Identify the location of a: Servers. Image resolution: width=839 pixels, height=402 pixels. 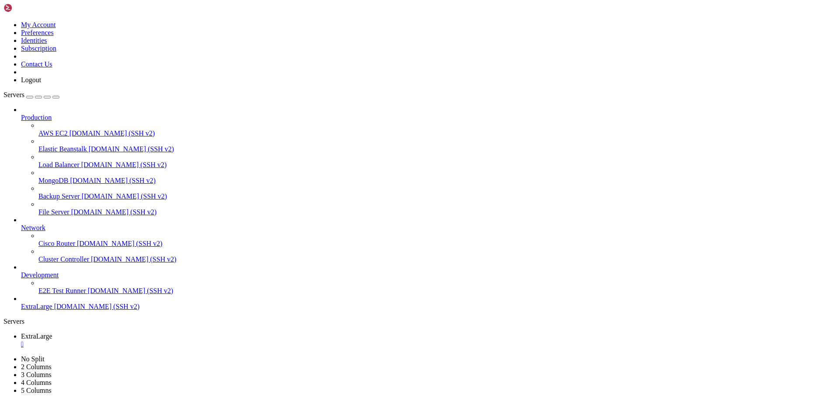
(31, 94).